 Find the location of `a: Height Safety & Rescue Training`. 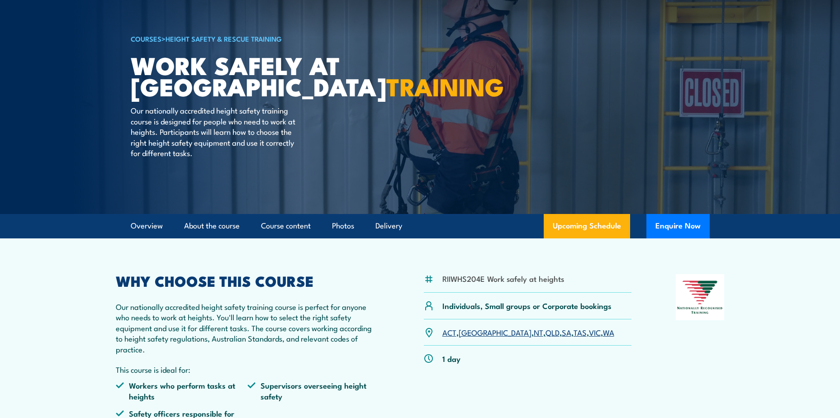

a: Height Safety & Rescue Training is located at coordinates (223, 38).